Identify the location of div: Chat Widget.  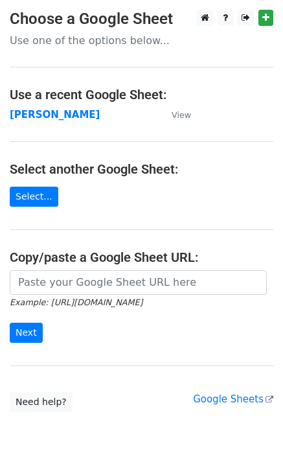
(251, 433).